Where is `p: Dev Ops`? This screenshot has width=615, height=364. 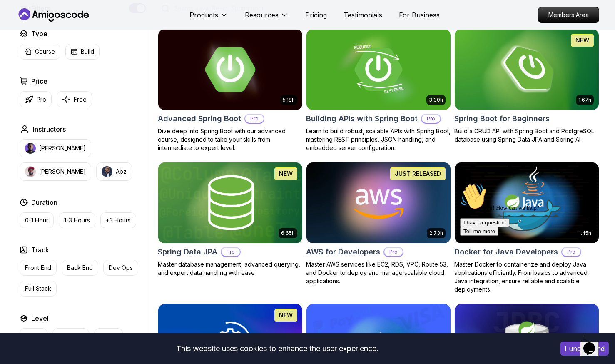
p: Dev Ops is located at coordinates (121, 268).